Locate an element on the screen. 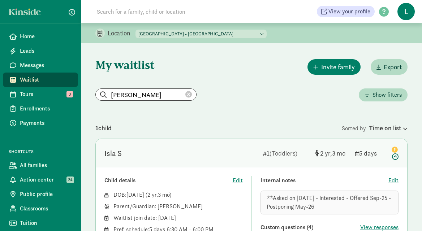 Image resolution: width=422 pixels, height=231 pixels. input: Search list... is located at coordinates (146, 95).